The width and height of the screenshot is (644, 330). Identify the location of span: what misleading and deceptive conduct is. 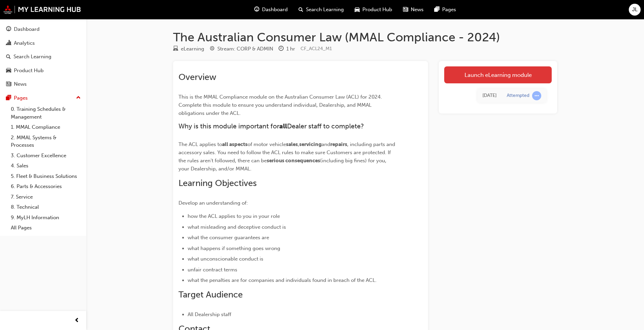
(237, 227).